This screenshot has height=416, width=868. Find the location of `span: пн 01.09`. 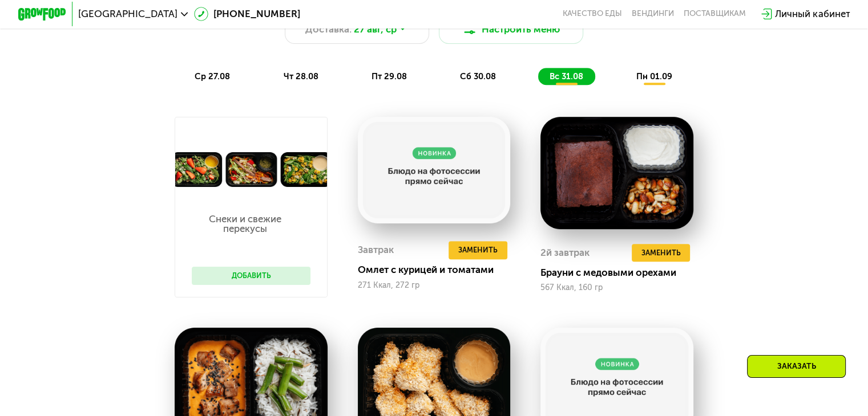

span: пн 01.09 is located at coordinates (654, 76).